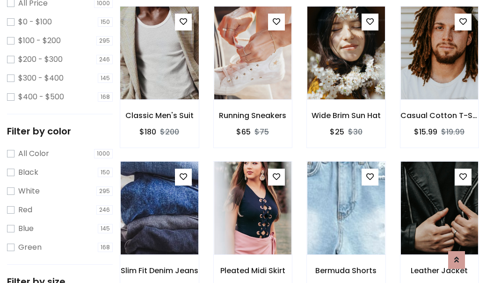 The width and height of the screenshot is (479, 283). Describe the element at coordinates (25, 210) in the screenshot. I see `label: Red` at that location.